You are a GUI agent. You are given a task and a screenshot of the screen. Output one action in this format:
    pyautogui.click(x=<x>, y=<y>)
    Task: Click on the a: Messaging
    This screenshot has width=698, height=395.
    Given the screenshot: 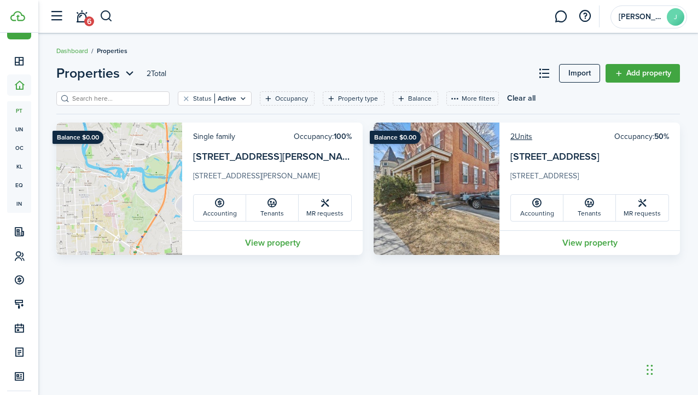 What is the action you would take?
    pyautogui.click(x=560, y=16)
    